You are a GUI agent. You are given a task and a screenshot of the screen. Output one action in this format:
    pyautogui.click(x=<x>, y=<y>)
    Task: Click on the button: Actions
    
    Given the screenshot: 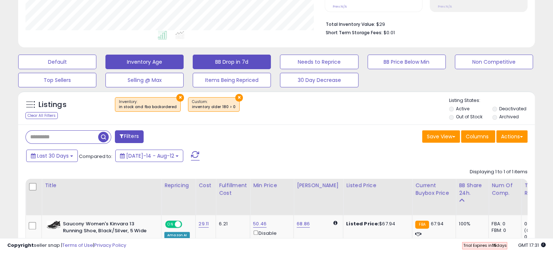 What is the action you would take?
    pyautogui.click(x=512, y=136)
    